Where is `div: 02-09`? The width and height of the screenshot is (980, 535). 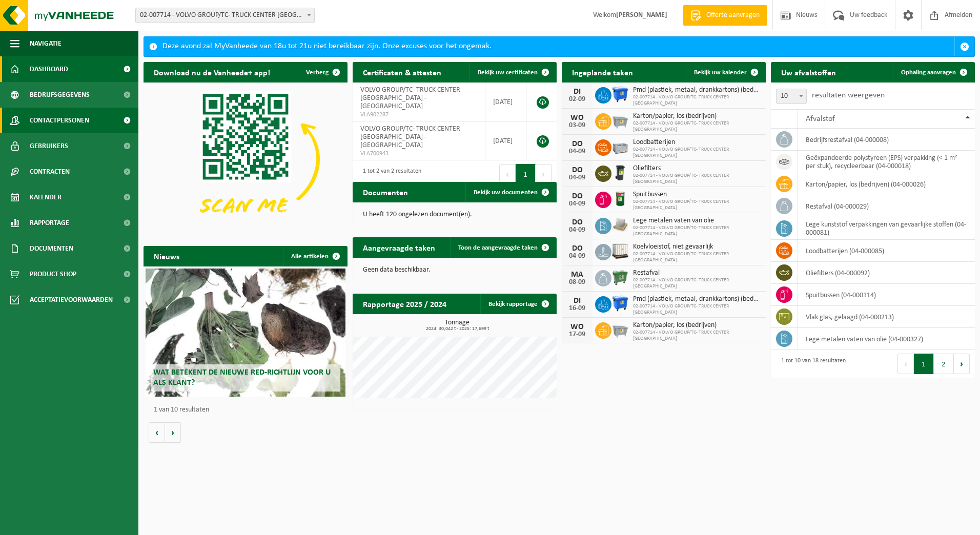 div: 02-09 is located at coordinates (577, 100).